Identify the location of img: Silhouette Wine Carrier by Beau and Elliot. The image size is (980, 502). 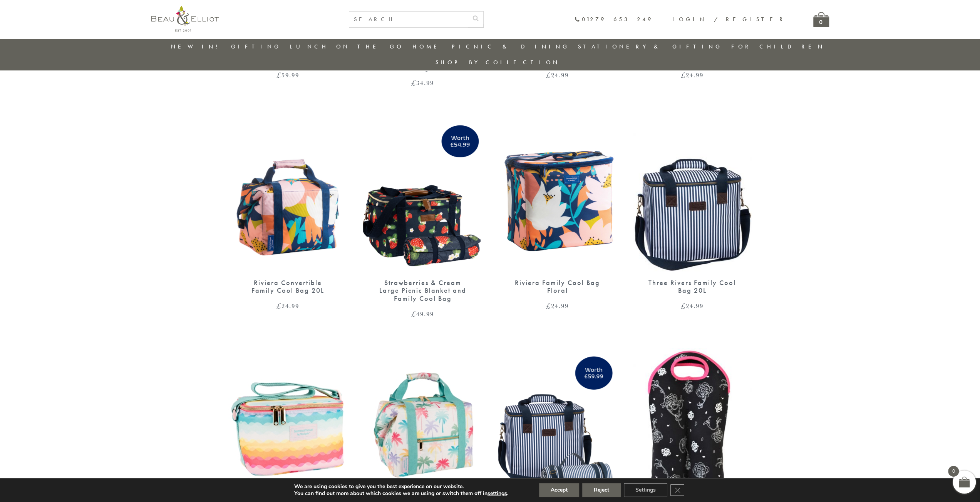
(693, 425).